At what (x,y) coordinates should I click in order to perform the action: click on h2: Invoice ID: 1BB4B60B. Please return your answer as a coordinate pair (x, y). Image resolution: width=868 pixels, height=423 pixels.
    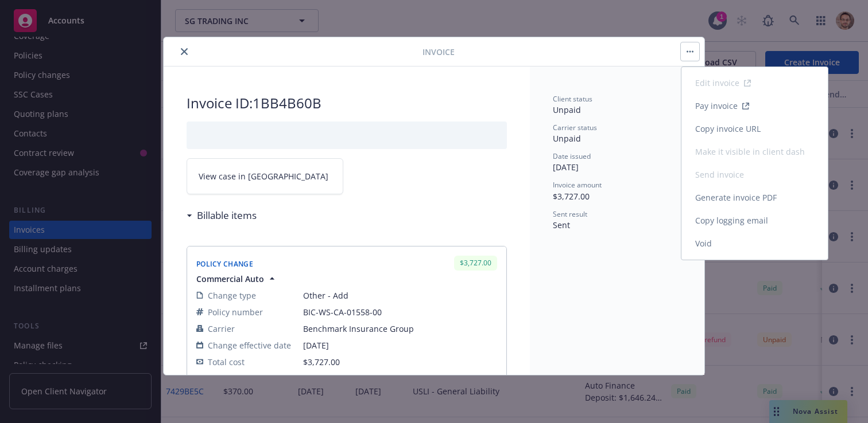
    Looking at the image, I should click on (347, 103).